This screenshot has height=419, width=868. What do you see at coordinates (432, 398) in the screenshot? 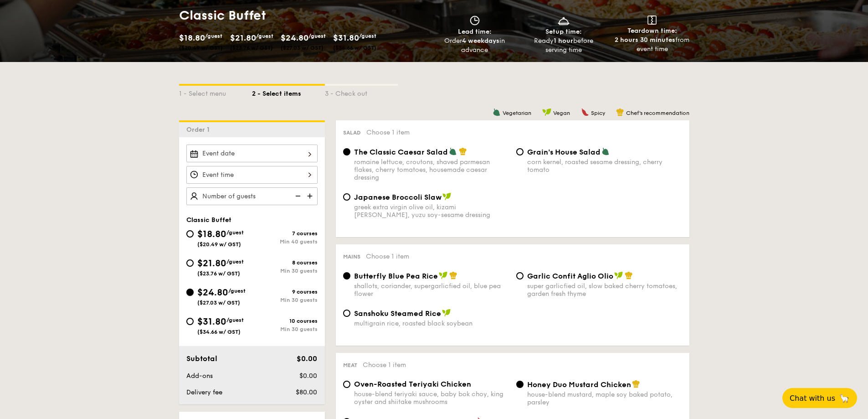
I see `div: house-blend teriyaki sauce, baby bok choy, king oyster and shiitake mushrooms` at bounding box center [432, 398].